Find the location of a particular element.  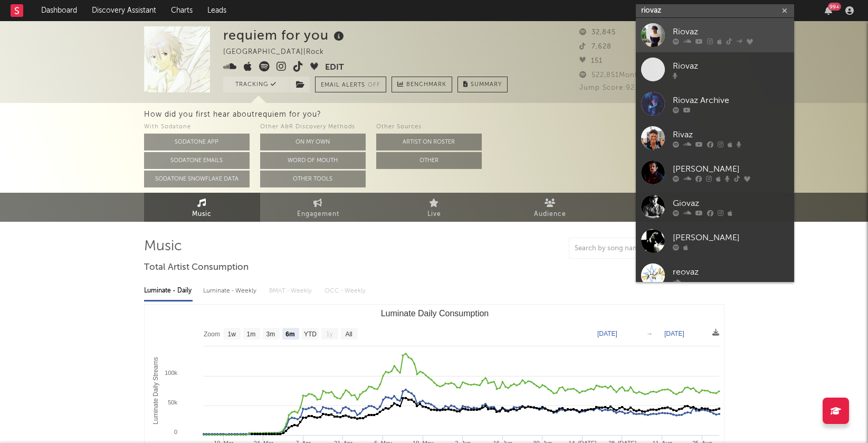

a: Playlists/Charts is located at coordinates (666, 207).